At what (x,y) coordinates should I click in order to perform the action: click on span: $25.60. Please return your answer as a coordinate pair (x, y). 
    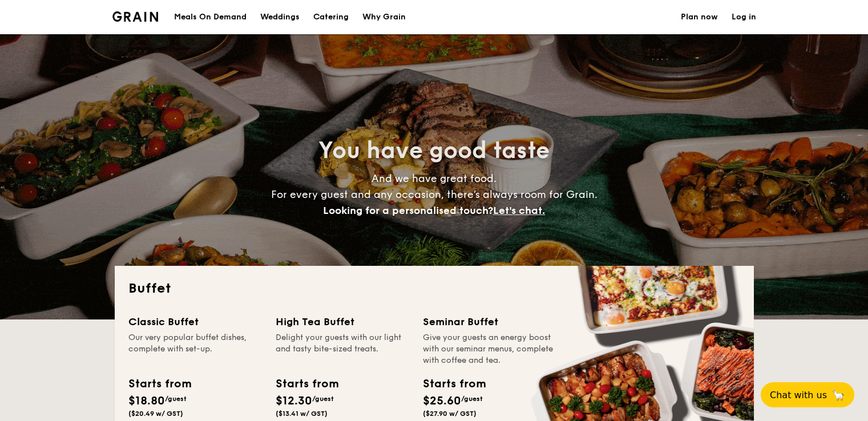
    Looking at the image, I should click on (442, 401).